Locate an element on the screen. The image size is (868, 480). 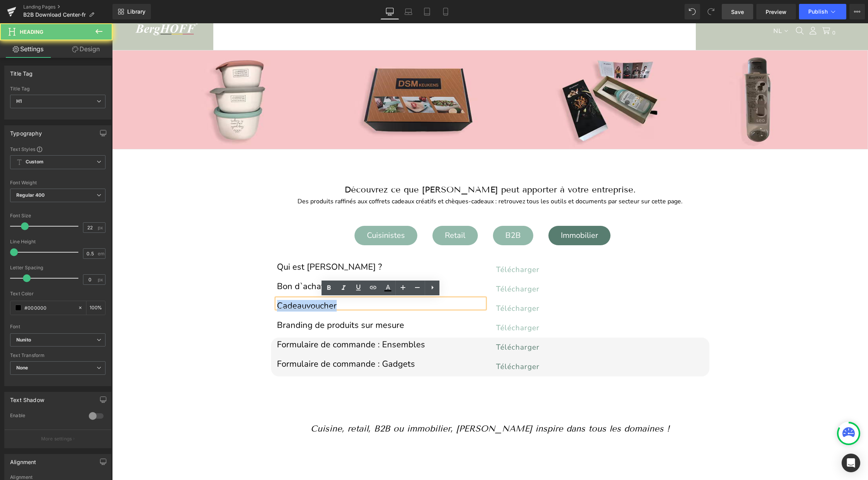
a: Mobile is located at coordinates (446, 12).